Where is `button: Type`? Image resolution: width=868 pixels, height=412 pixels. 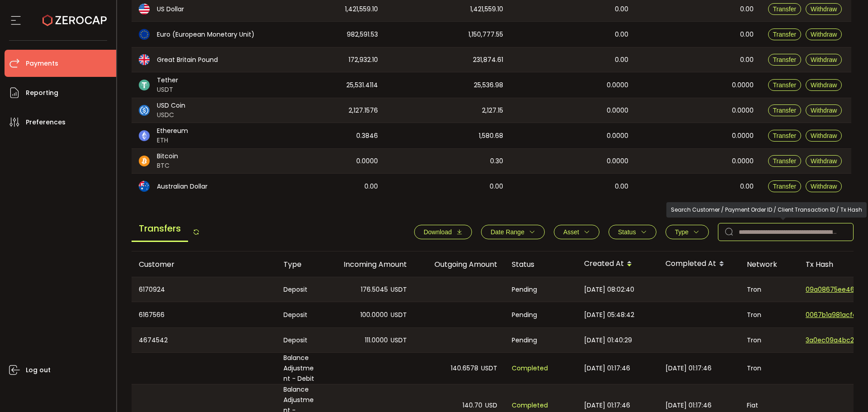
button: Type is located at coordinates (687, 232).